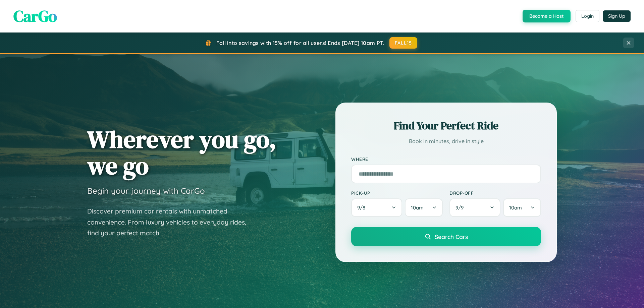 The image size is (644, 308). Describe the element at coordinates (397, 193) in the screenshot. I see `label: Pick-up` at that location.